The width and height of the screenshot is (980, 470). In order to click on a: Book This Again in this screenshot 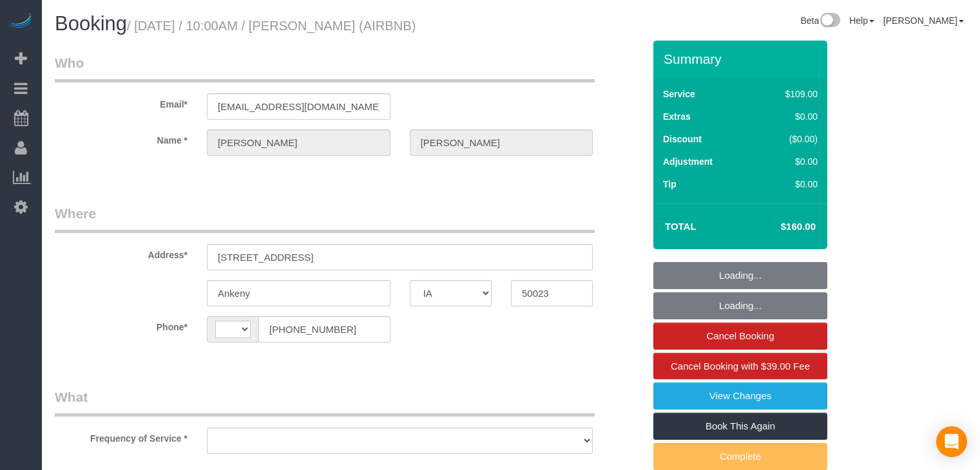, I will do `click(740, 426)`.